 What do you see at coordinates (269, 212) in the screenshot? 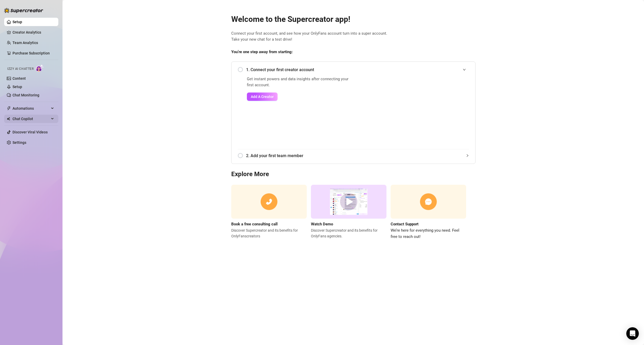
I see `a: Book a free consulting callDiscover Supercreator and its benefits for OnlyFanscreators` at bounding box center [269, 212].